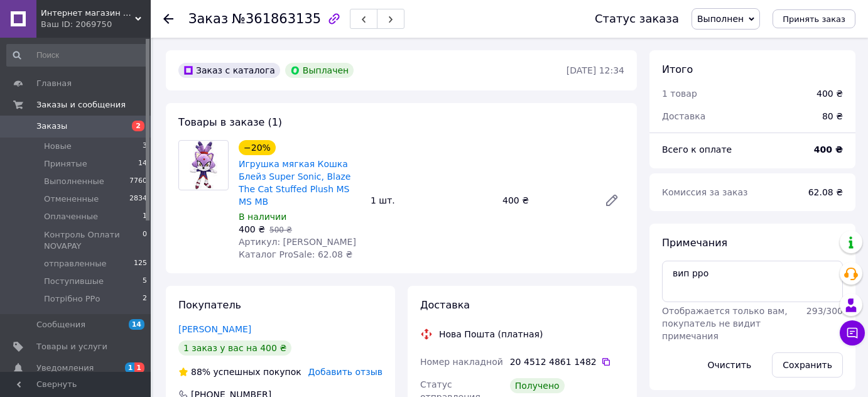 The height and width of the screenshot is (397, 868). Describe the element at coordinates (346, 371) in the screenshot. I see `span: Добавить отзыв` at that location.